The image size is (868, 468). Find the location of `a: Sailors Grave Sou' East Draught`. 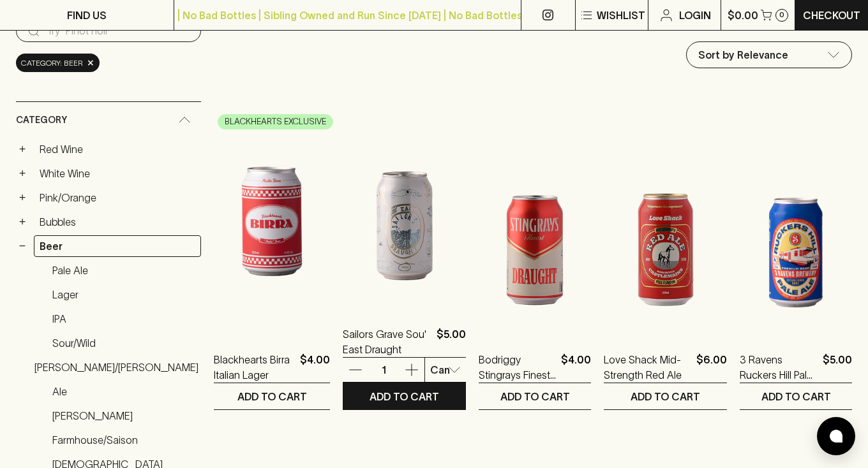

a: Sailors Grave Sou' East Draught is located at coordinates (387, 342).